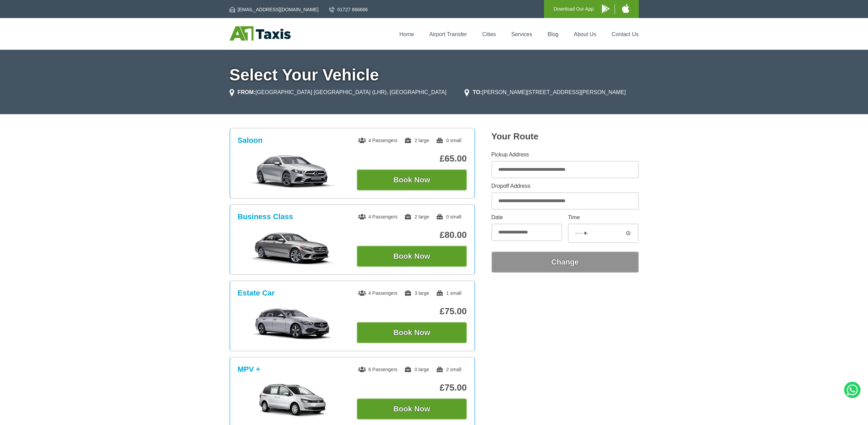 The image size is (868, 425). What do you see at coordinates (411, 159) in the screenshot?
I see `p: £65.00` at bounding box center [411, 159].